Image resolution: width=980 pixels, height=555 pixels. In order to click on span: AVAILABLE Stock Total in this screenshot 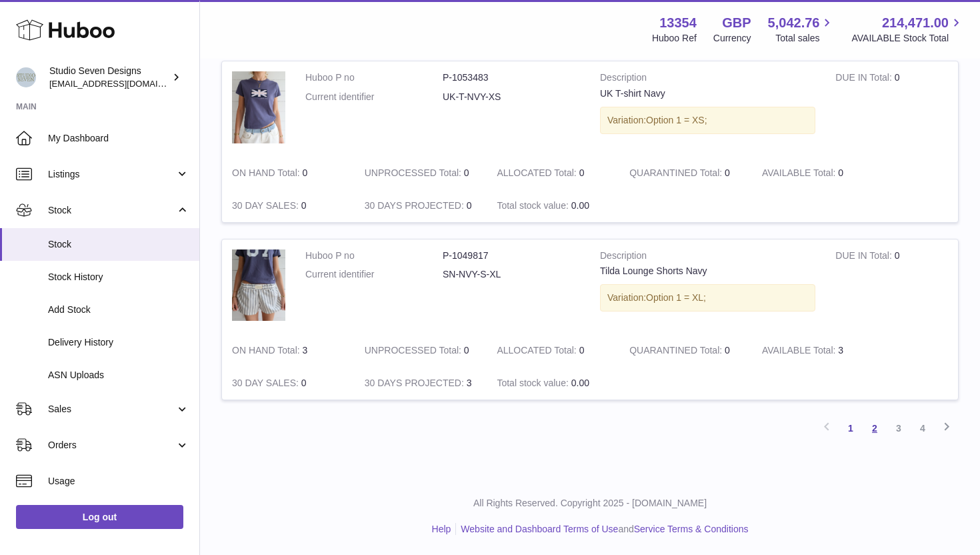, I will do `click(908, 38)`.